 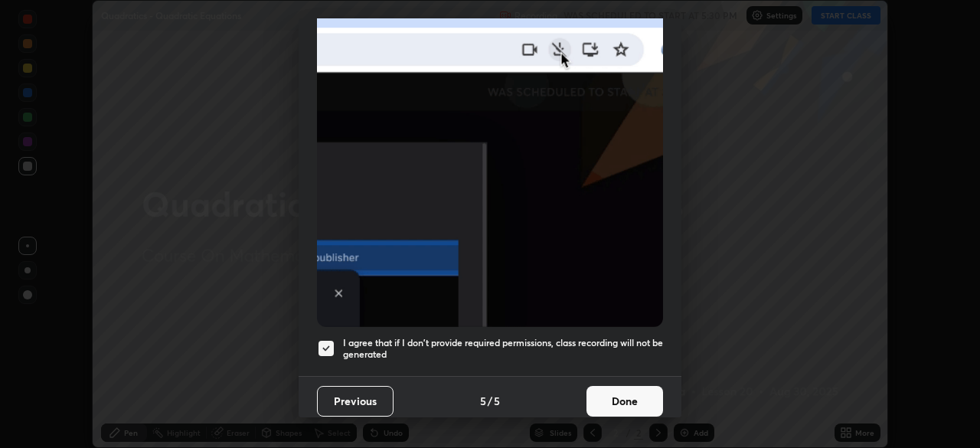 What do you see at coordinates (503, 349) in the screenshot?
I see `h5: I agree that if I don't provide required permissions, class recording will not be generated` at bounding box center [503, 349].